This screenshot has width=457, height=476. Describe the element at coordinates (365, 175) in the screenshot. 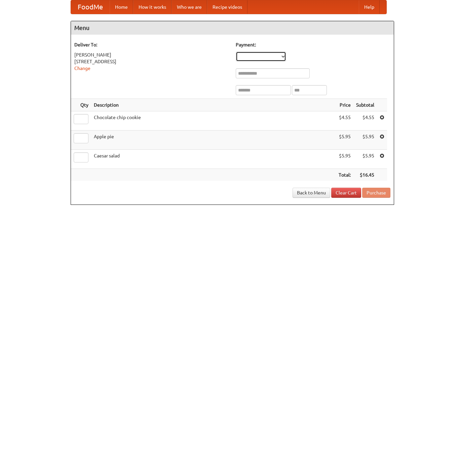

I see `th: $16.45` at that location.